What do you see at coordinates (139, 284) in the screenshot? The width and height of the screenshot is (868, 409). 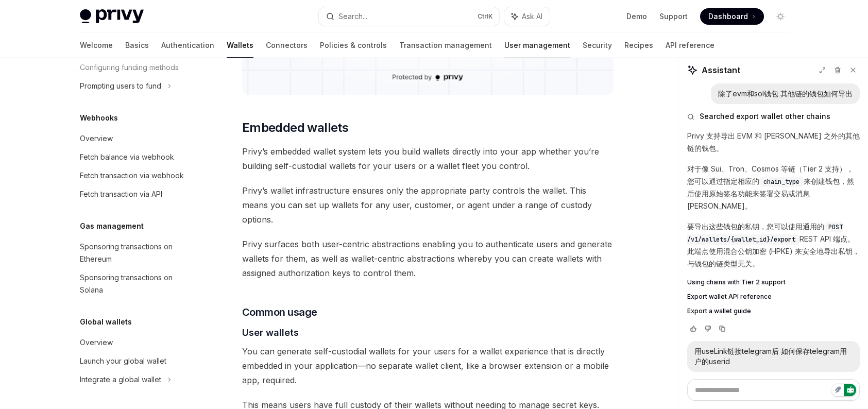 I see `div: Sponsoring transactions on Solana` at bounding box center [139, 284].